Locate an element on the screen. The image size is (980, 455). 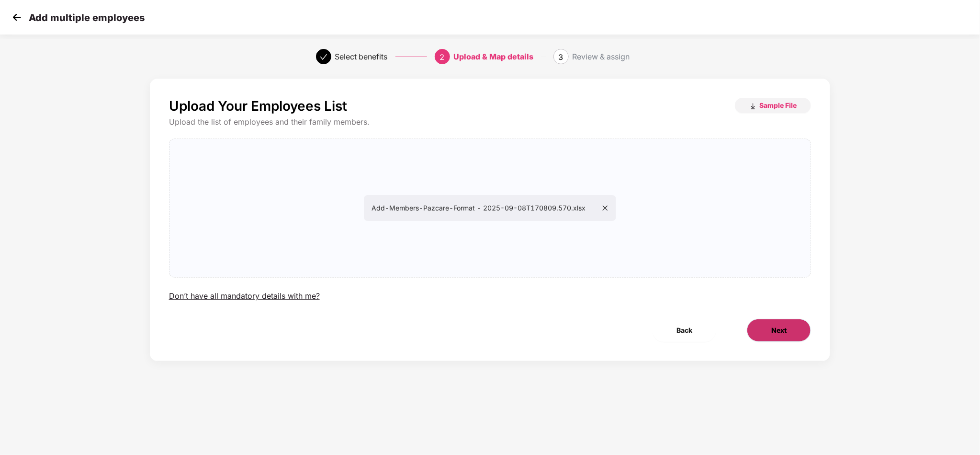
img: download_icon is located at coordinates (753, 107).